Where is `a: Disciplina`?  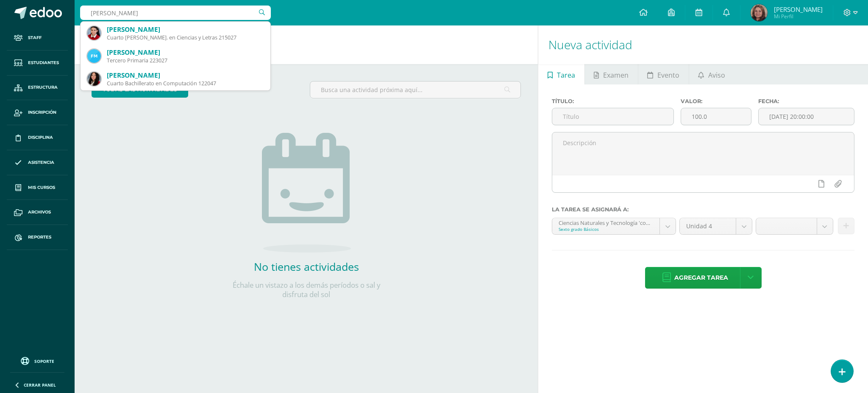
a: Disciplina is located at coordinates (37, 137).